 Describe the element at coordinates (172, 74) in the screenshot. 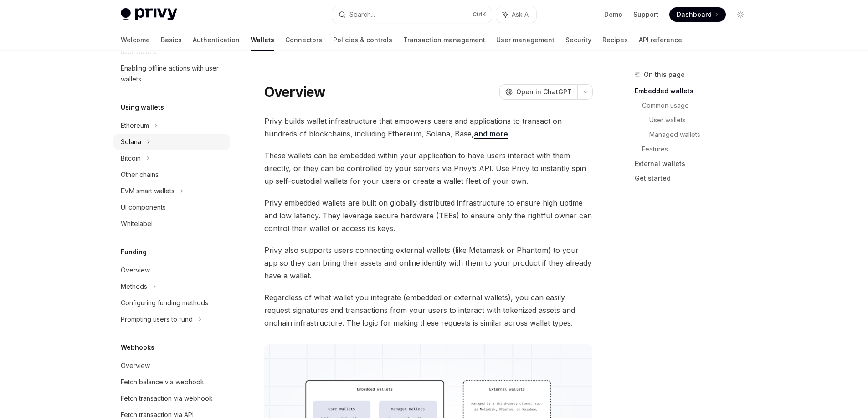

I see `a: Enabling offline actions with user wallets` at that location.